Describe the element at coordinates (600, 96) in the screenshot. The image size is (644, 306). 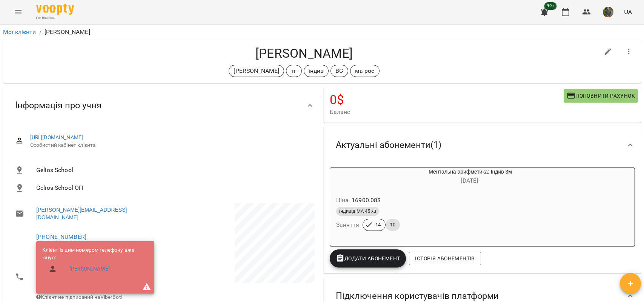
I see `span: Поповнити рахунок` at that location.